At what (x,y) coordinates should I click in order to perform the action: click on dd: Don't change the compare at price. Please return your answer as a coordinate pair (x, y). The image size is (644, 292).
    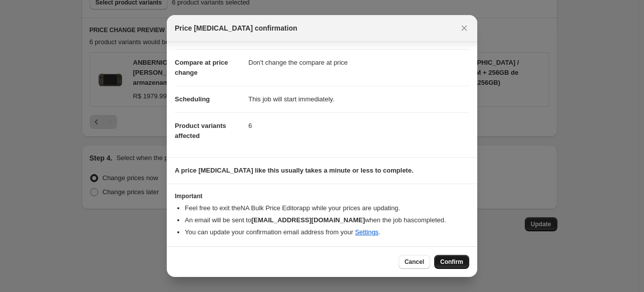
    Looking at the image, I should click on (359, 62).